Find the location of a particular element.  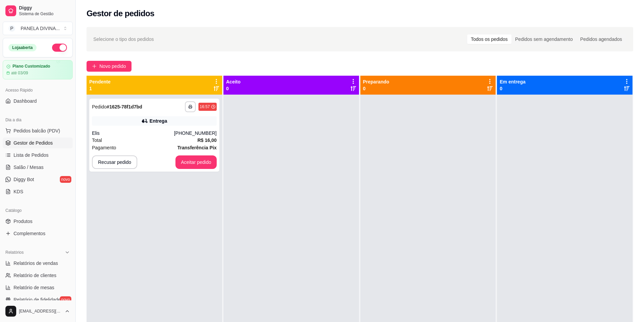

a: Relatório de mesas is located at coordinates (38, 287).